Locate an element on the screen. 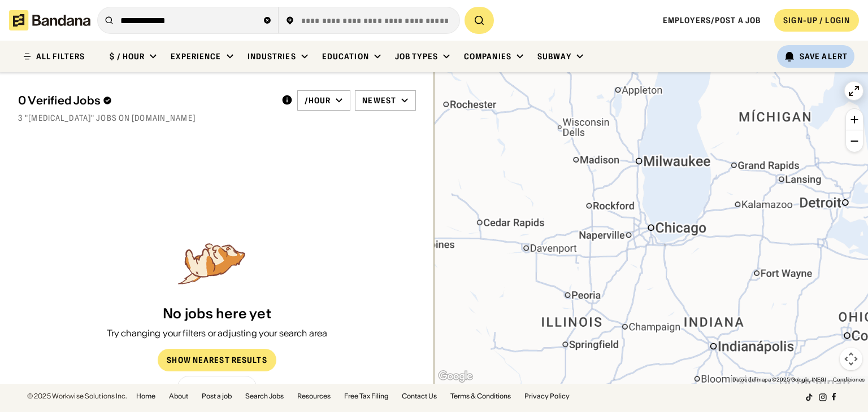 Image resolution: width=868 pixels, height=412 pixels. div: © 2025 Workwise Solutions Inc. is located at coordinates (77, 397).